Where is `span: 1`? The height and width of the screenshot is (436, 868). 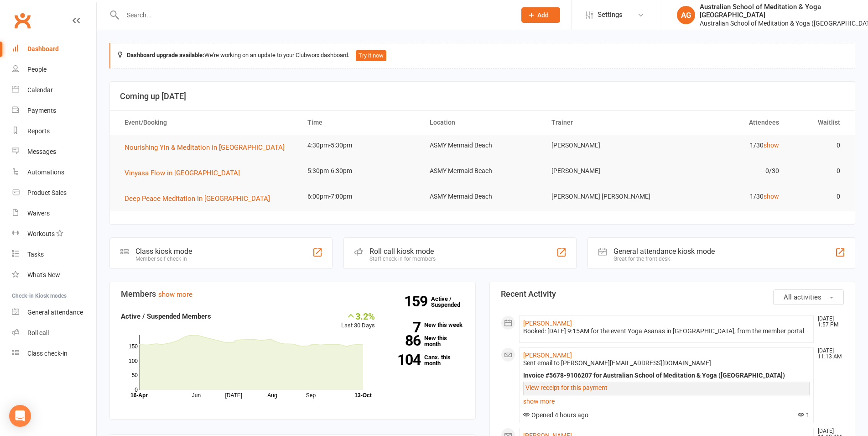
span: 1 is located at coordinates (804, 415).